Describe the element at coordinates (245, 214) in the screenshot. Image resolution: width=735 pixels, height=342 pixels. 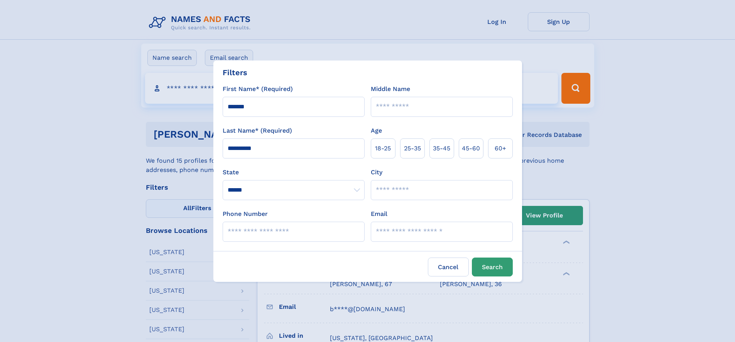
I see `label: Phone Number` at that location.